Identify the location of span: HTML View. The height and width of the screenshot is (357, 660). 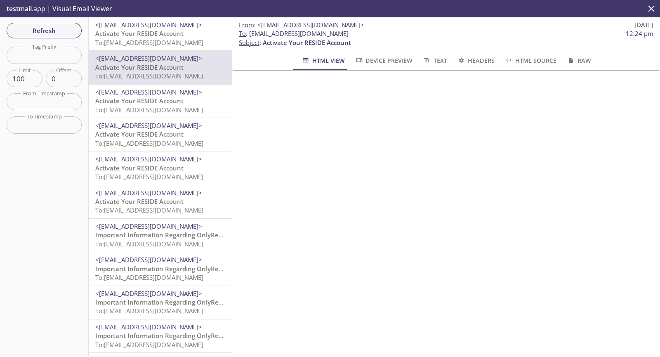
(322, 60).